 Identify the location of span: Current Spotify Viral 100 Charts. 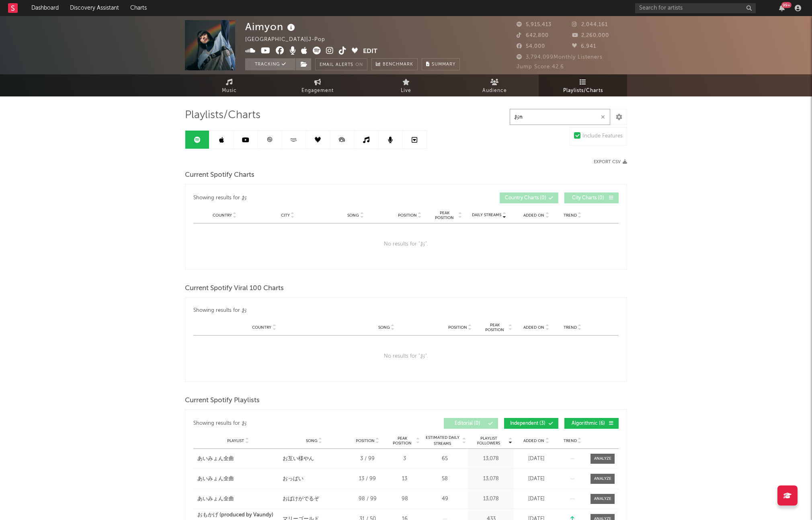
(234, 288).